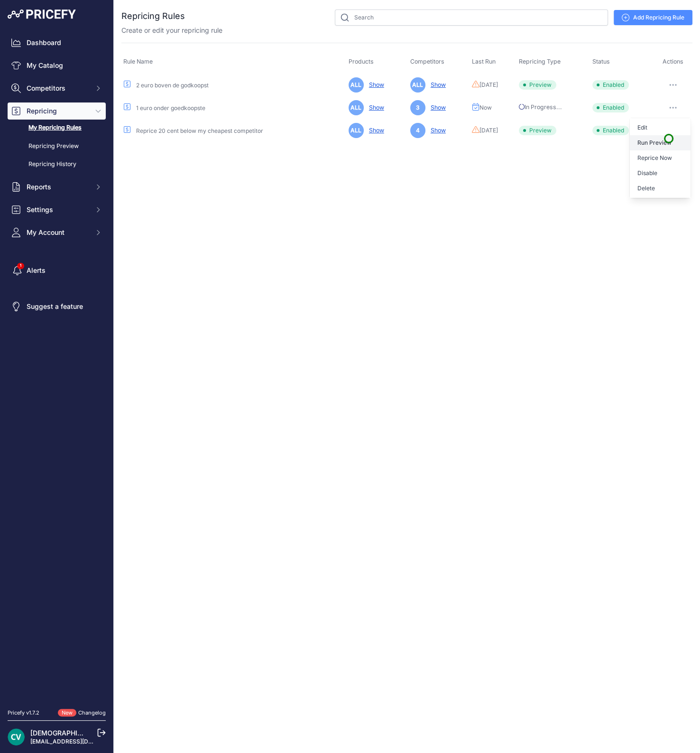  I want to click on a: Repricing Preview, so click(57, 146).